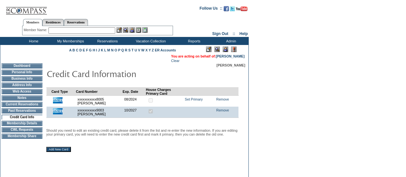  I want to click on a: D, so click(80, 50).